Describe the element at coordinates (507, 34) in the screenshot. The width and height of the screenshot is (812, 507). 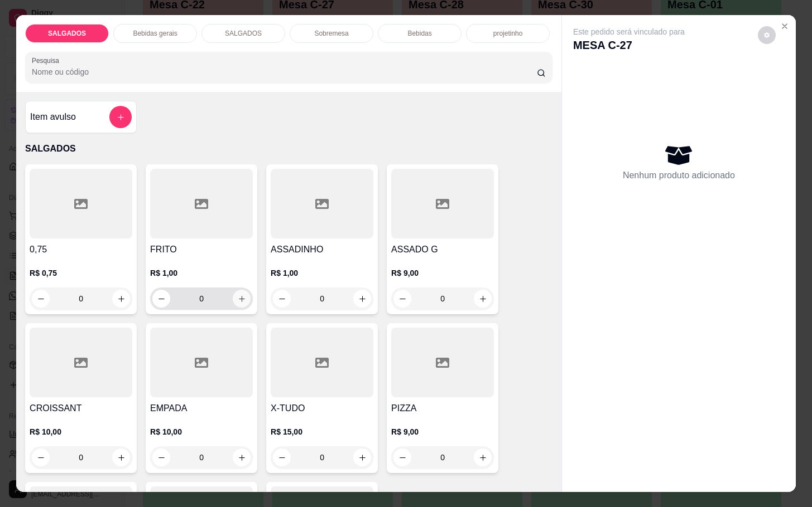
I see `p: projetinho` at that location.